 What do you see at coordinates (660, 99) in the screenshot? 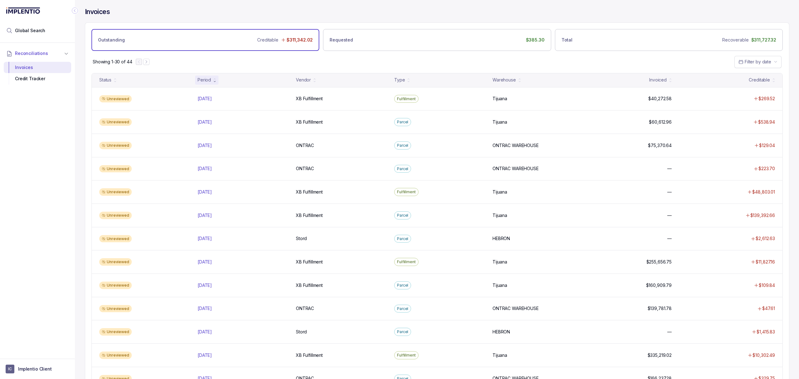
I see `p: $40,272.58` at bounding box center [660, 99].